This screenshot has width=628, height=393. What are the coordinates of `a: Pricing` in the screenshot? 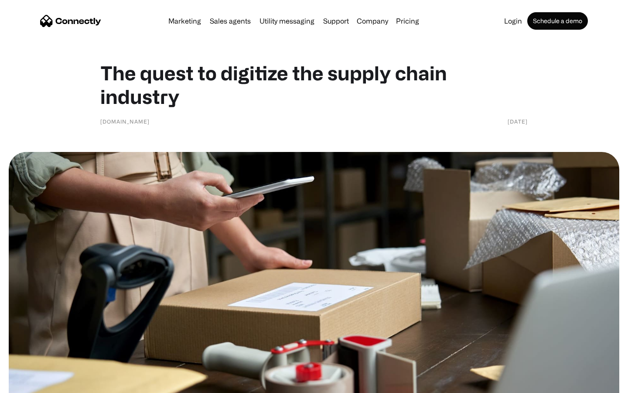 It's located at (408, 21).